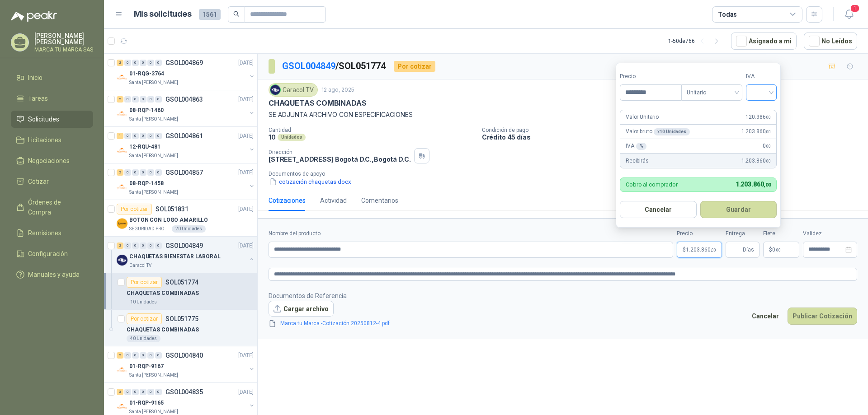  Describe the element at coordinates (781, 234) in the screenshot. I see `label: Flete` at that location.